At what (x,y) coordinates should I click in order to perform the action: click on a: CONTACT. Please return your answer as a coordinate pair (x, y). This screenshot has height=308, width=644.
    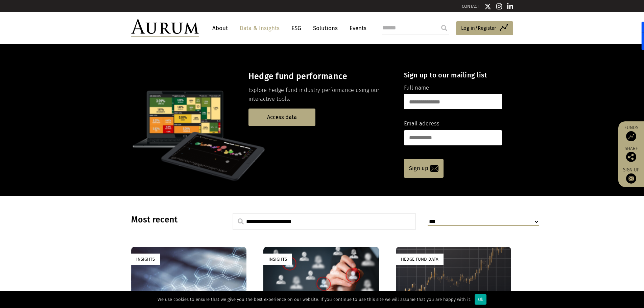
    Looking at the image, I should click on (471, 6).